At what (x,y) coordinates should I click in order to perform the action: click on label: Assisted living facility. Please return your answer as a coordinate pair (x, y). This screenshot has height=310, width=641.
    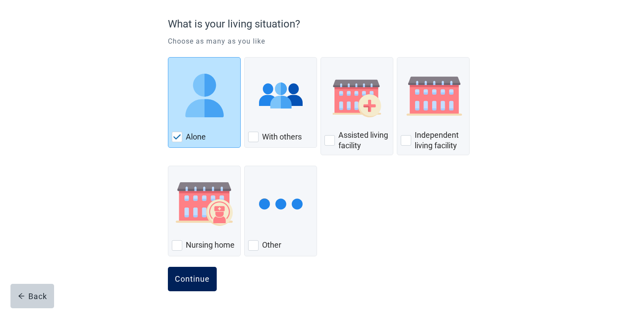
    Looking at the image, I should click on (364, 140).